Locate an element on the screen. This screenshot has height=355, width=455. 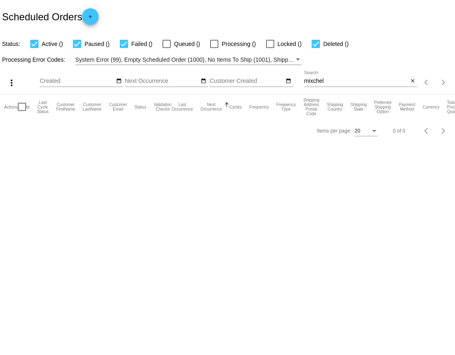
input: Customer Created is located at coordinates (247, 81).